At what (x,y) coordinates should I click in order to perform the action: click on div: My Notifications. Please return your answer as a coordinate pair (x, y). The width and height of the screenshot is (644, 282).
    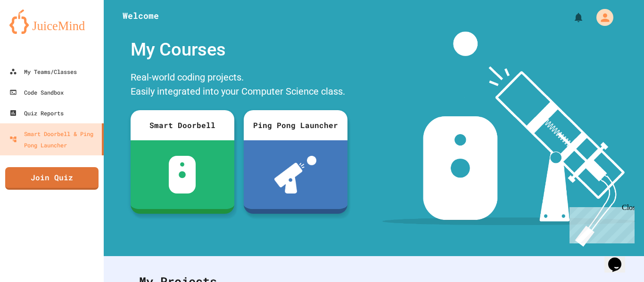
    Looking at the image, I should click on (571, 17).